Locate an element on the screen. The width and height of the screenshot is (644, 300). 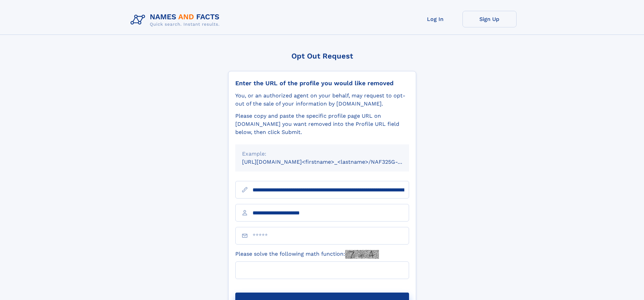
label: Please solve the following math function: is located at coordinates (307, 254).